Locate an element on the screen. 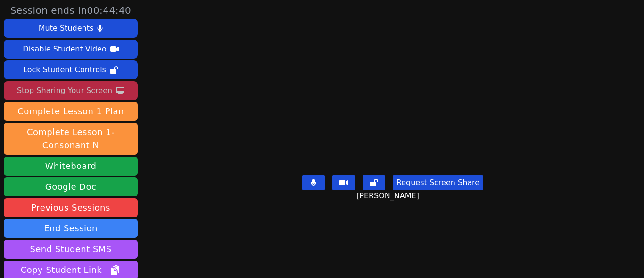 The width and height of the screenshot is (644, 278). button: Lock Student Controls is located at coordinates (71, 70).